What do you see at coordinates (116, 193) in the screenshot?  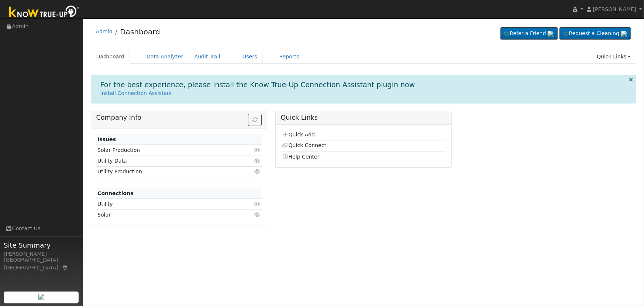 I see `strong: Connections` at bounding box center [116, 193].